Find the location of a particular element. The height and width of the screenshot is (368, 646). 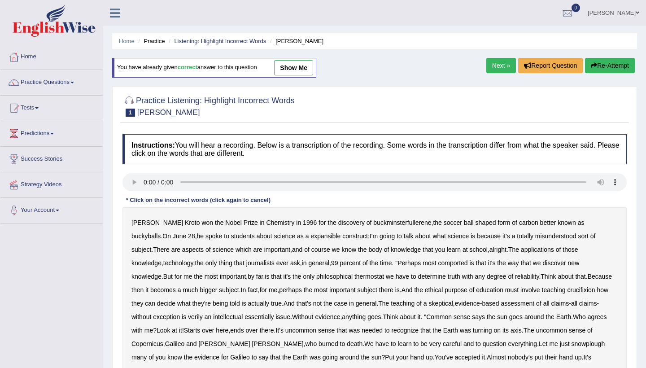

b: 28 is located at coordinates (192, 236).